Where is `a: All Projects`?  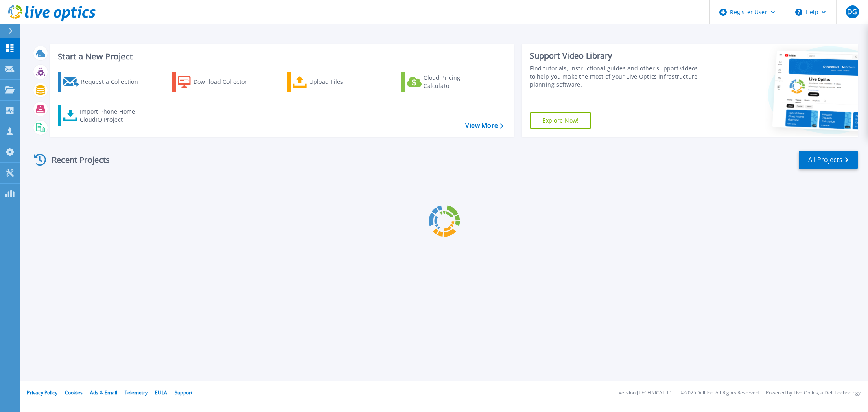 a: All Projects is located at coordinates (828, 160).